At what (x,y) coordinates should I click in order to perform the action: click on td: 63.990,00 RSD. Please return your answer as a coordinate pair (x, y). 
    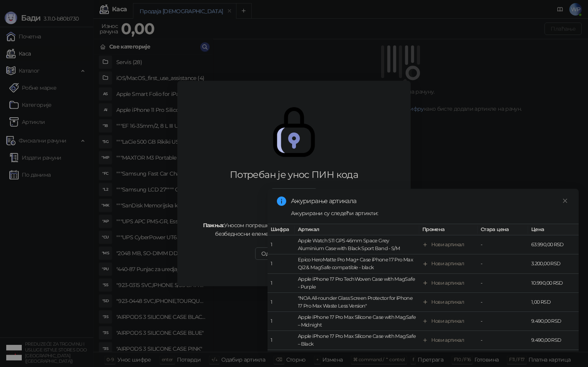
    Looking at the image, I should click on (553, 245).